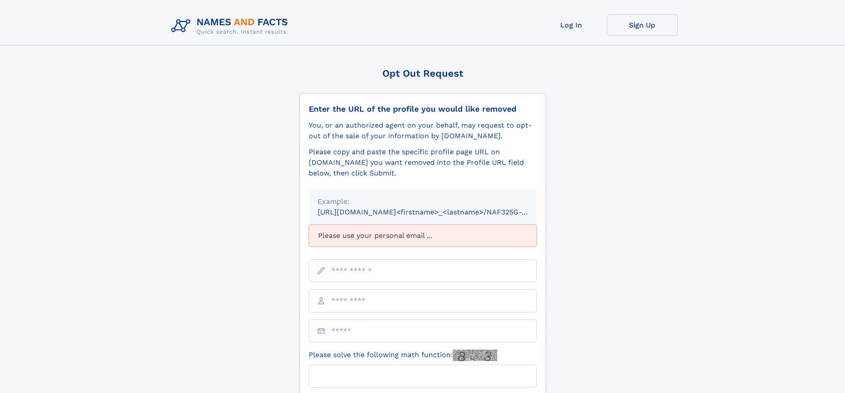  I want to click on div: Example:, so click(423, 202).